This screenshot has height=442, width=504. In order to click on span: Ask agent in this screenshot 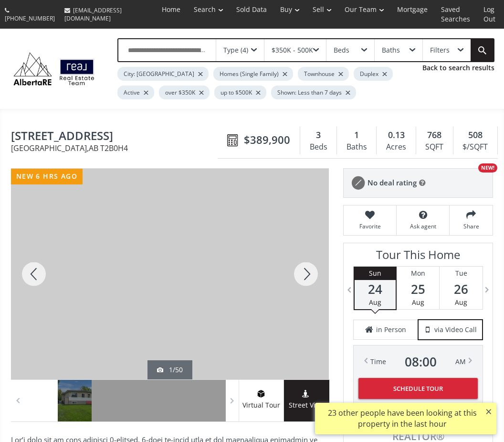, I will do `click(423, 226)`.